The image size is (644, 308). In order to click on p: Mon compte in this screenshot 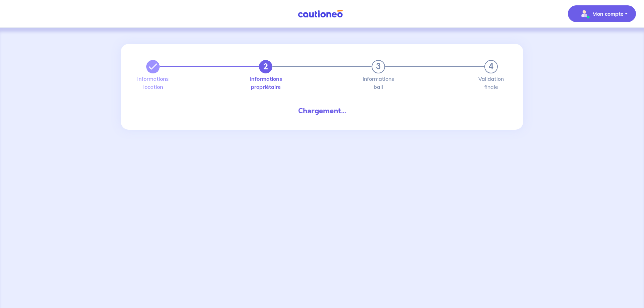, I will do `click(608, 14)`.